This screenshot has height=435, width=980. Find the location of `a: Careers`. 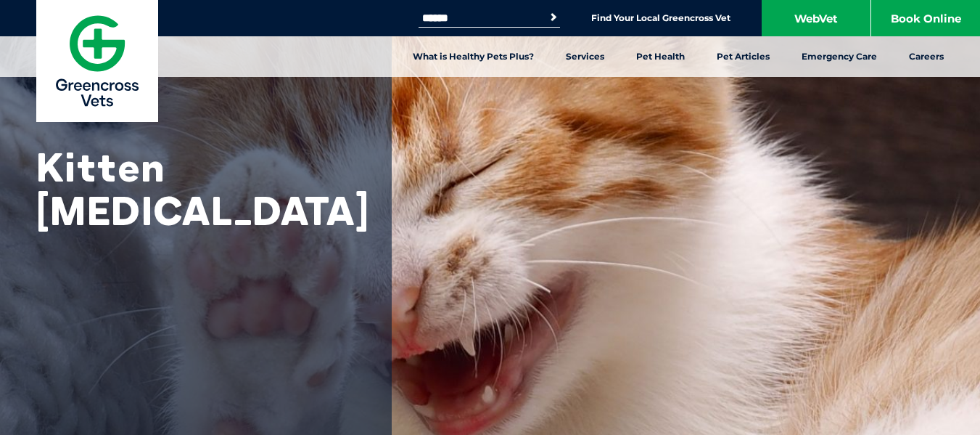

a: Careers is located at coordinates (926, 57).